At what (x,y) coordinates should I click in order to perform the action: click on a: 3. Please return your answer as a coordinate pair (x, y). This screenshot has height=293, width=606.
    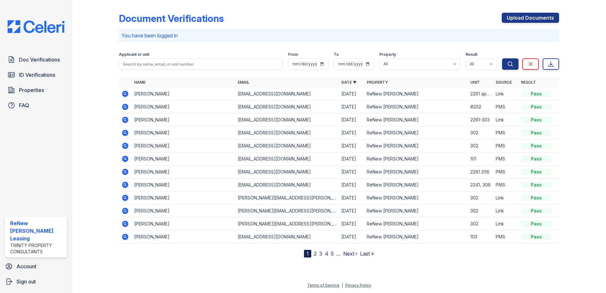
    Looking at the image, I should click on (321, 253).